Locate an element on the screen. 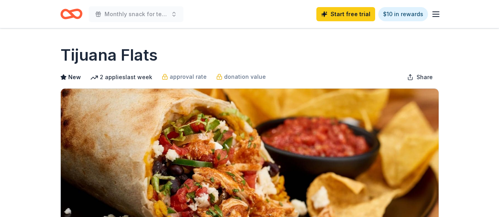 This screenshot has width=499, height=217. span: Share is located at coordinates (424, 77).